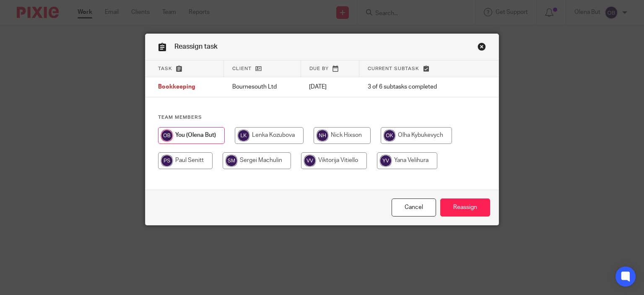  I want to click on p: Bournesouth Ltd, so click(262, 87).